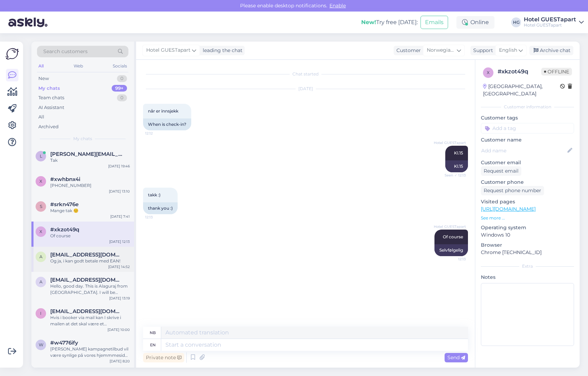 This screenshot has height=376, width=588. Describe the element at coordinates (119, 88) in the screenshot. I see `div: 99+` at that location.